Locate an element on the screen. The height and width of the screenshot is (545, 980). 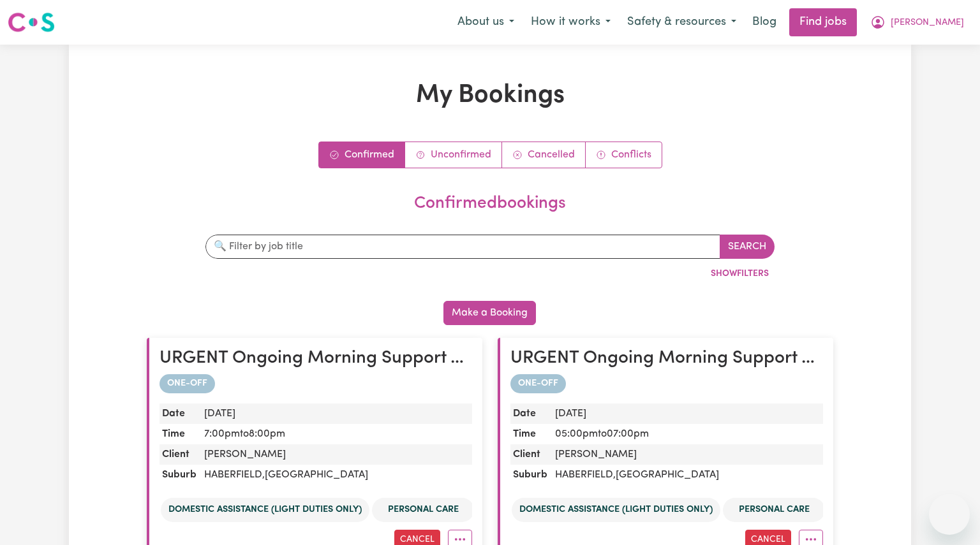
a: Blog is located at coordinates (764, 22).